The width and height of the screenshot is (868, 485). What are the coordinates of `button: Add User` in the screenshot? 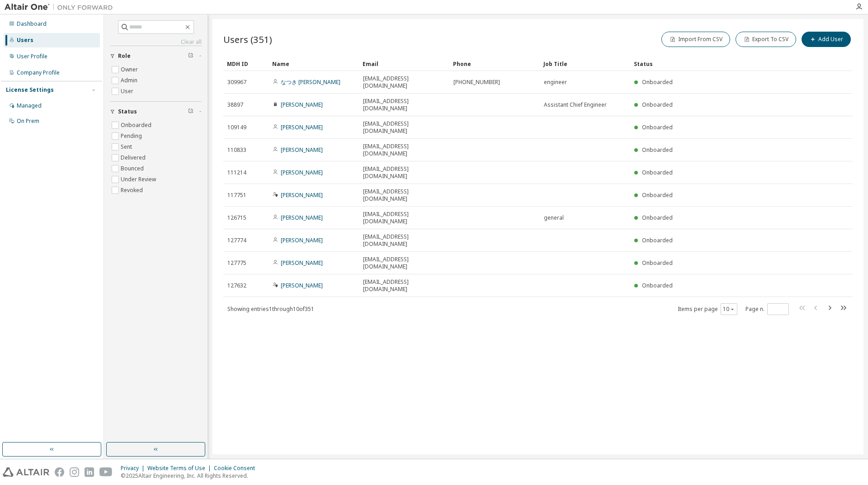 It's located at (826, 39).